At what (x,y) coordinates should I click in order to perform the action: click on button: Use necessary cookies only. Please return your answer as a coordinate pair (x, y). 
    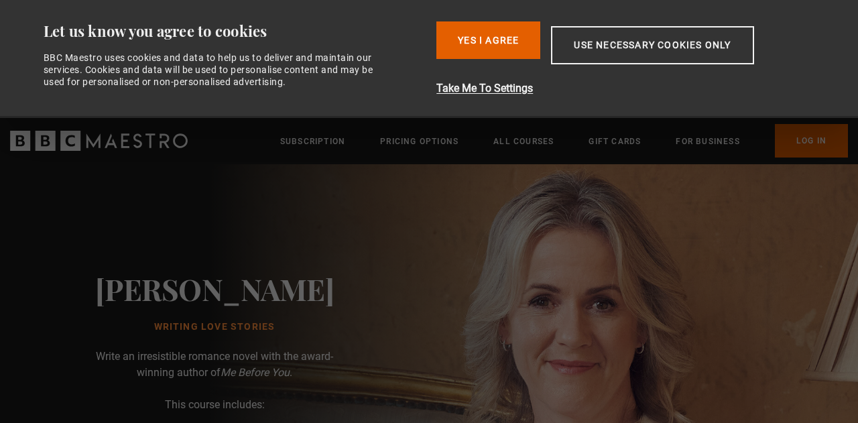
    Looking at the image, I should click on (652, 45).